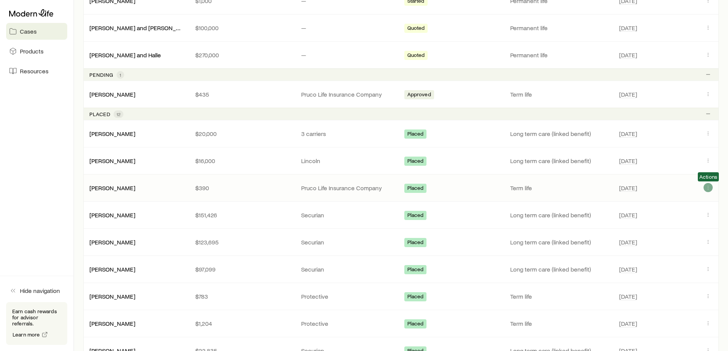 The image size is (728, 351). What do you see at coordinates (242, 161) in the screenshot?
I see `p: $16,000` at bounding box center [242, 161].